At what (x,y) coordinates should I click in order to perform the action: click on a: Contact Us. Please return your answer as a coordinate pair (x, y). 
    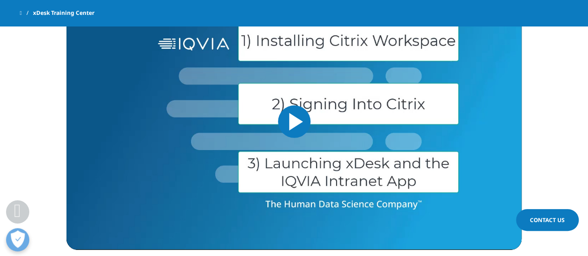
    Looking at the image, I should click on (547, 220).